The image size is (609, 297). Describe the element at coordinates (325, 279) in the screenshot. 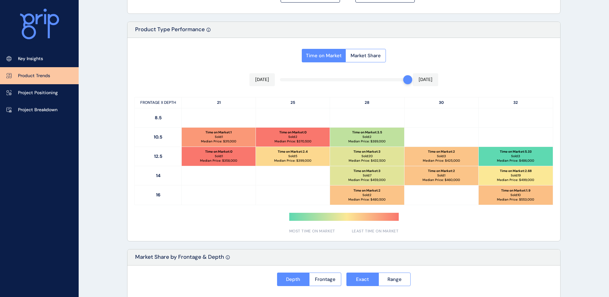

I see `span: Frontage` at that location.